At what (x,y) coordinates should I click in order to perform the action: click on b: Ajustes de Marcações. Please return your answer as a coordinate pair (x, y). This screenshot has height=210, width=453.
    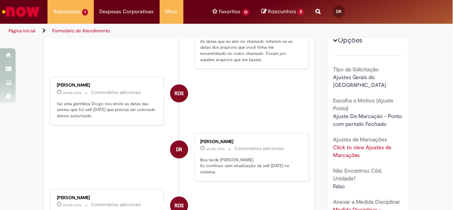
    Looking at the image, I should click on (360, 139).